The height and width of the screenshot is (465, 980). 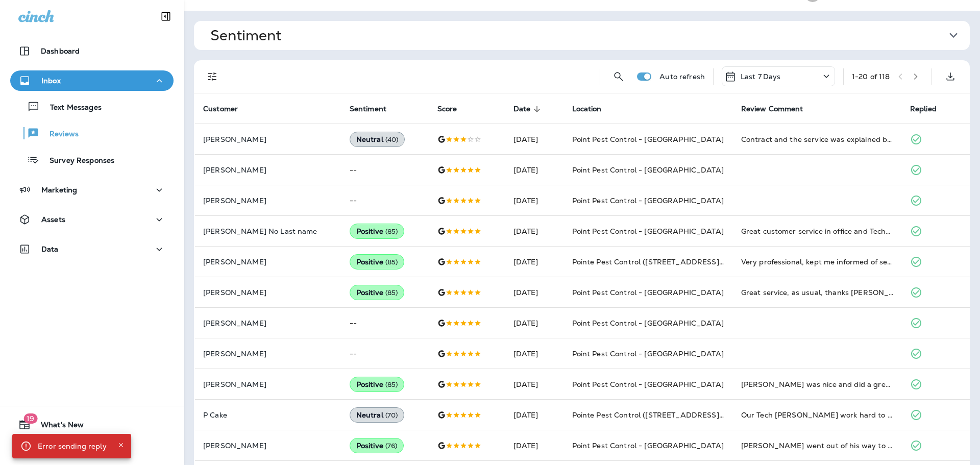 What do you see at coordinates (817, 384) in the screenshot?
I see `div: Carlos was nice and did a great job` at bounding box center [817, 384].